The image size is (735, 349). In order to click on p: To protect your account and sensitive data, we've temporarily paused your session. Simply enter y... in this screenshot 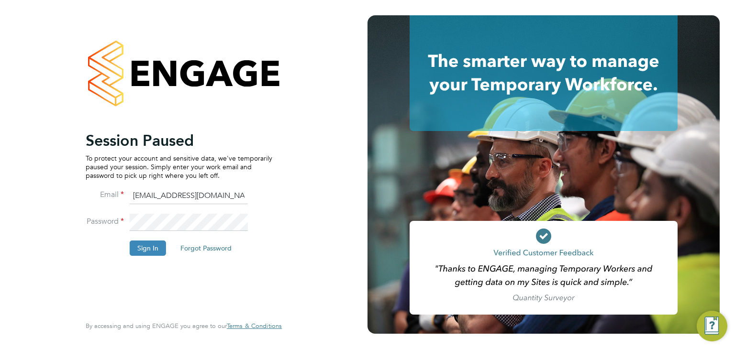, I will do `click(179, 167)`.